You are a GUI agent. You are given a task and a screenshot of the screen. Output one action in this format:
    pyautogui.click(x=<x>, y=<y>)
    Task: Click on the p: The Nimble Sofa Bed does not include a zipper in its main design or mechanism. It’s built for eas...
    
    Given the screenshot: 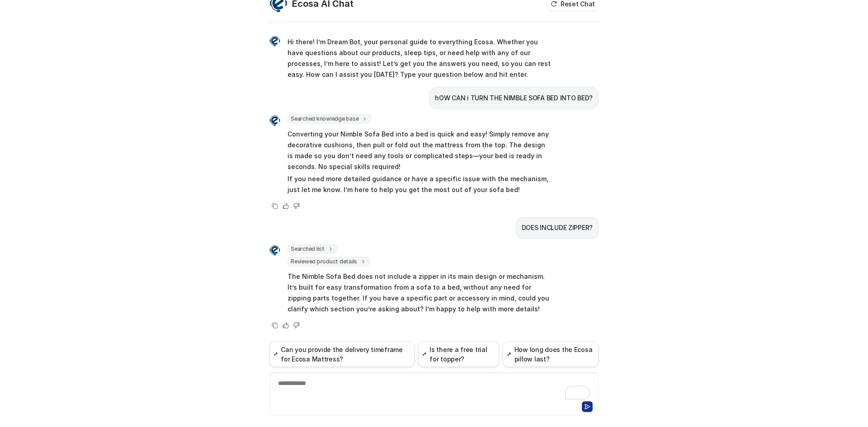 What is the action you would take?
    pyautogui.click(x=419, y=293)
    